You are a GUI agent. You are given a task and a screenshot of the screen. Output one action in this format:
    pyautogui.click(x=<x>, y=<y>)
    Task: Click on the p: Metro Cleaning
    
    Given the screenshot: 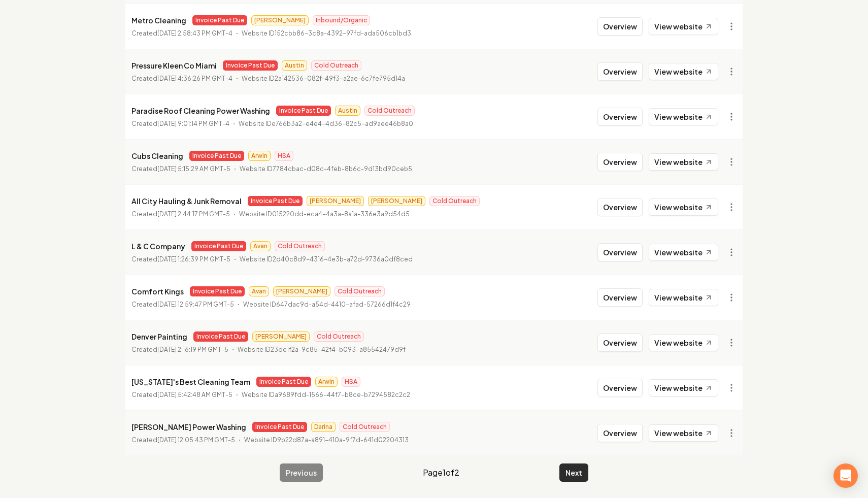 What is the action you would take?
    pyautogui.click(x=159, y=20)
    